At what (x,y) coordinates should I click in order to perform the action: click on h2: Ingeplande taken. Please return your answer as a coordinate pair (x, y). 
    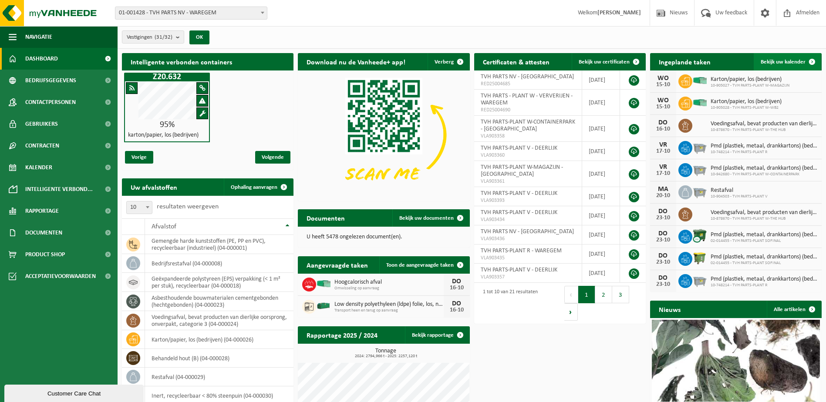
    Looking at the image, I should click on (684, 61).